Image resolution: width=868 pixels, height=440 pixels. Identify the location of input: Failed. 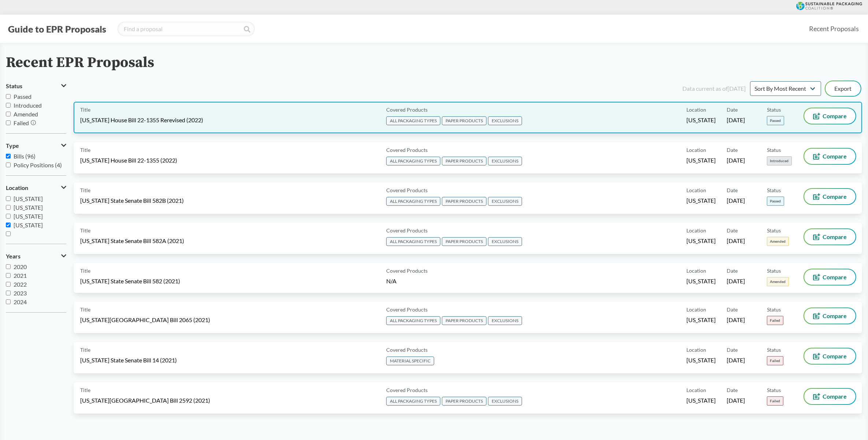
(8, 123).